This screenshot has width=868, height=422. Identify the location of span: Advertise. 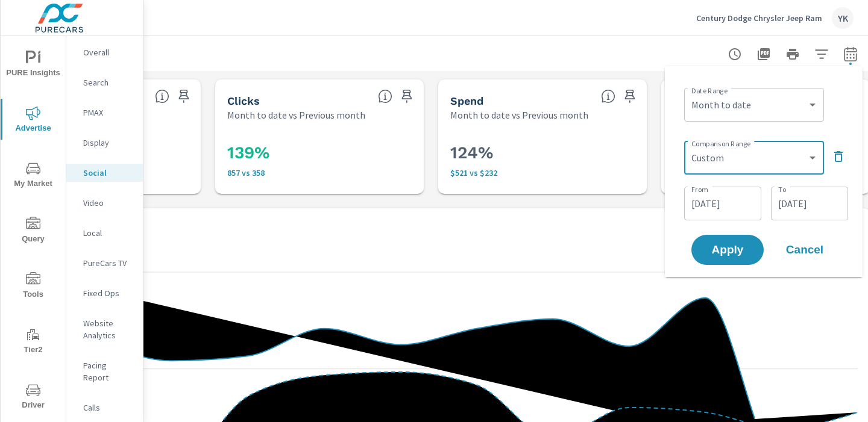
(33, 121).